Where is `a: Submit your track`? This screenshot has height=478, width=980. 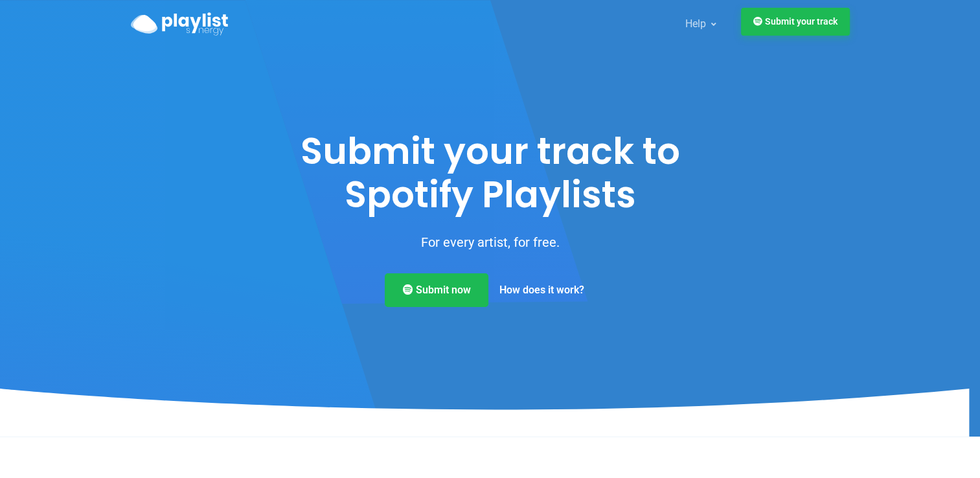
a: Submit your track is located at coordinates (796, 21).